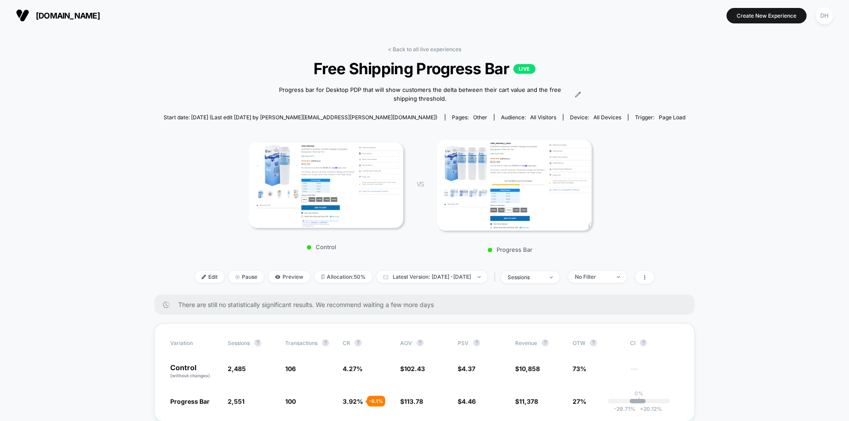 The image size is (849, 421). Describe the element at coordinates (524, 69) in the screenshot. I see `p: LIVE` at that location.